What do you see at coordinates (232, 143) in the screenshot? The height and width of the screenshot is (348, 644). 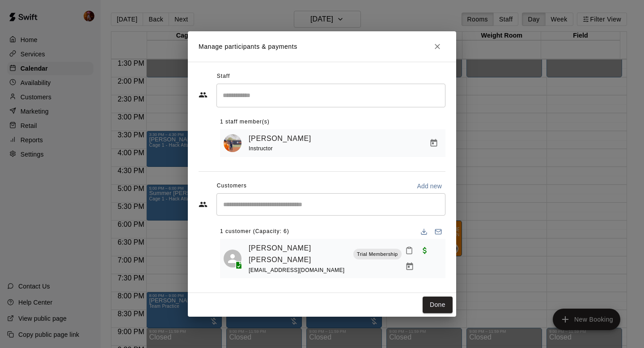 I see `div: Kailee Powell` at bounding box center [232, 143].